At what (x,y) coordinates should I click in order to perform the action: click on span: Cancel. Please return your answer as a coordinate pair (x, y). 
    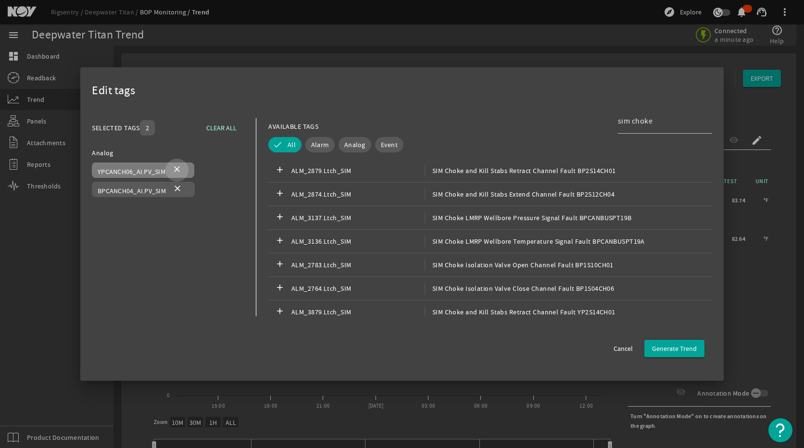
    Looking at the image, I should click on (623, 349).